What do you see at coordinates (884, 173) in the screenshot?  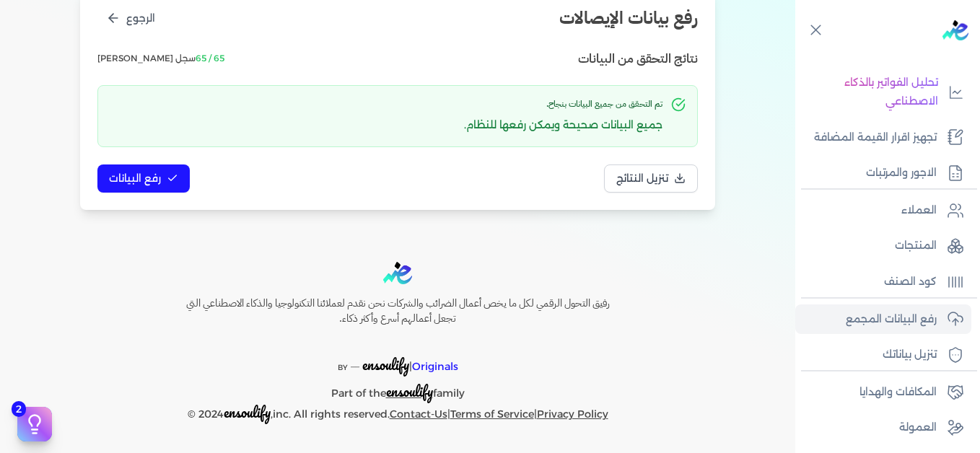 I see `a: الاجور والمرتبات` at bounding box center [884, 173].